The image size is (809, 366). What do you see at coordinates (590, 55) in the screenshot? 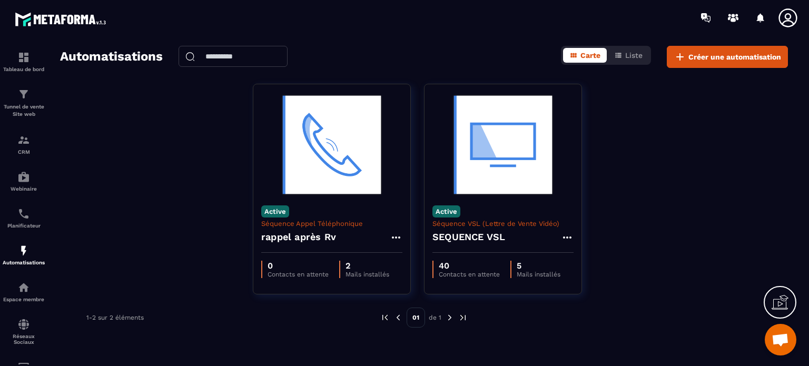
I see `span: Carte` at bounding box center [590, 55].